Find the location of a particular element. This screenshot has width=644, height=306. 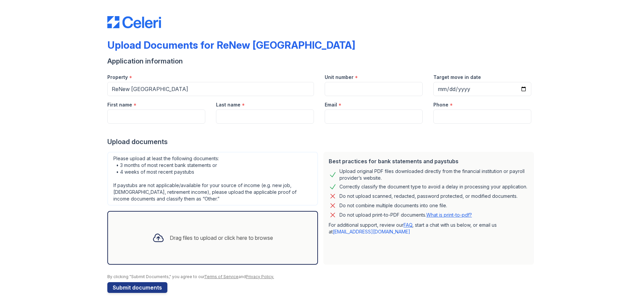

div: By clicking "Submit Documents," you agree to our and is located at coordinates (322, 276).